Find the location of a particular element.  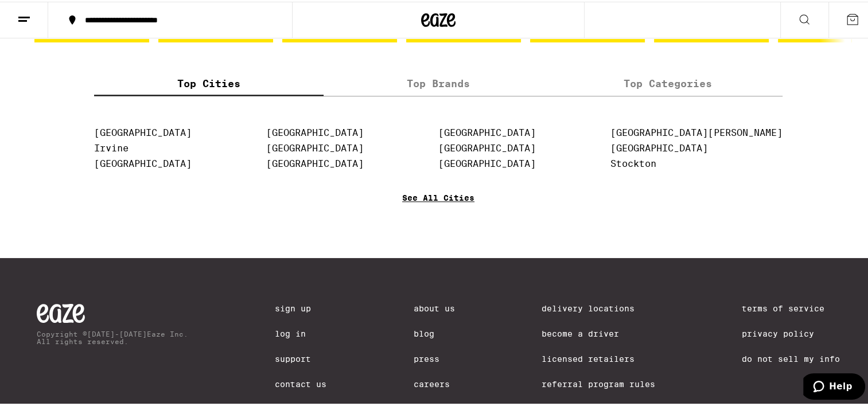

label: Top Cities is located at coordinates (209, 81).